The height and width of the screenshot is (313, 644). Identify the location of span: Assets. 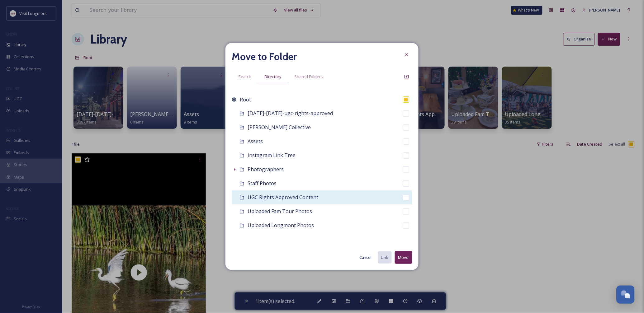
(255, 141).